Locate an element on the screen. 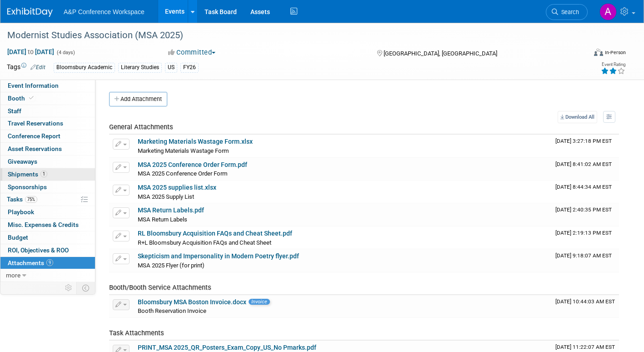 The width and height of the screenshot is (644, 352). a: RL Bloomsbury Acquisition FAQs and Cheat Sheet.pdf is located at coordinates (215, 234).